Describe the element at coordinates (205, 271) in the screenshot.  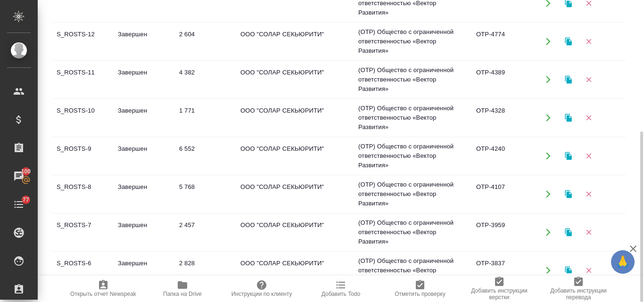
I see `td: 2 828` at that location.